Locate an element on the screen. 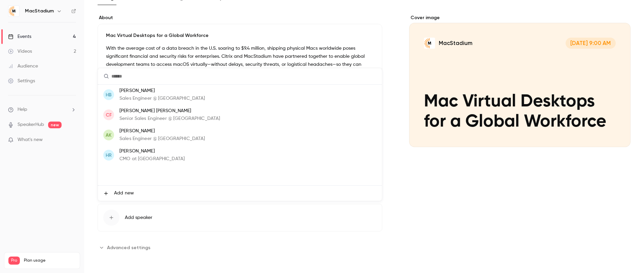 This screenshot has height=273, width=644. span: CF is located at coordinates (109, 115).